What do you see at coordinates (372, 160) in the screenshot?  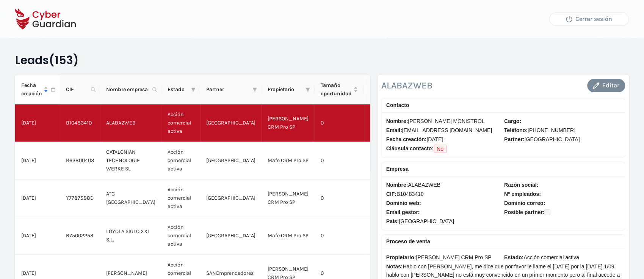 I see `span: Sí` at bounding box center [372, 160].